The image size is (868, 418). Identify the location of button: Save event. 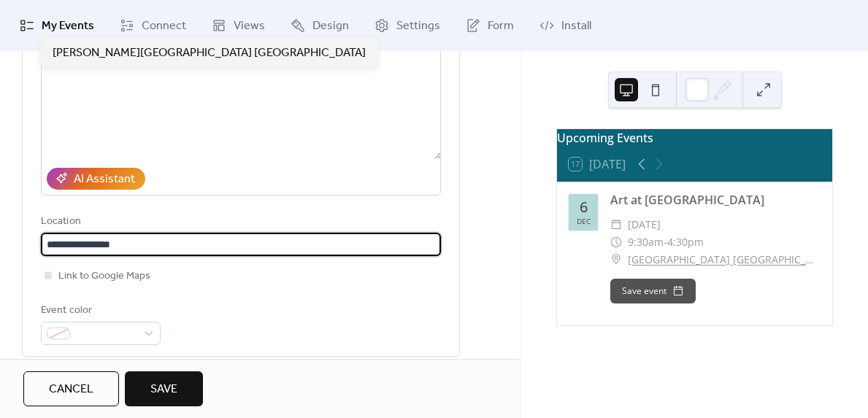
(653, 291).